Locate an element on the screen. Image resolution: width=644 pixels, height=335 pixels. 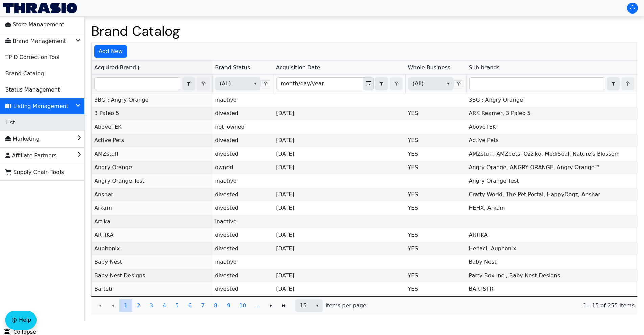
span: Supply Chain Tools is located at coordinates (34, 172).